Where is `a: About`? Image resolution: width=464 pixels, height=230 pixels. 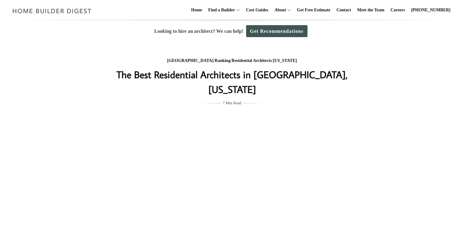
a: About is located at coordinates (279, 10).